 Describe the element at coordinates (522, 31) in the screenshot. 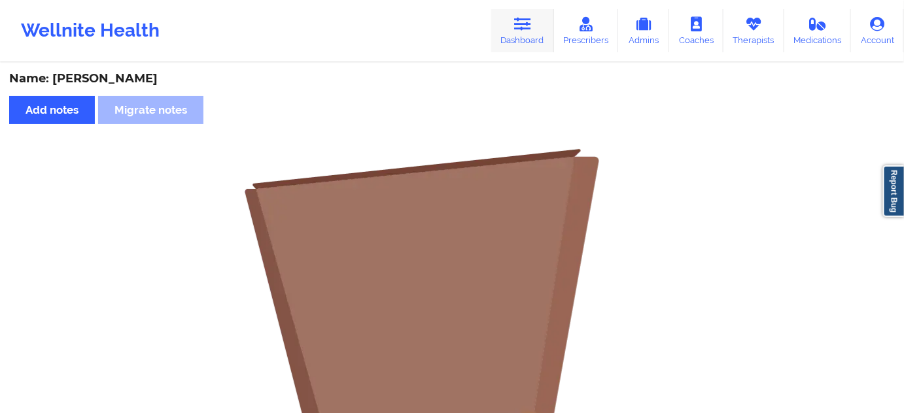

I see `a: Dashboard` at that location.